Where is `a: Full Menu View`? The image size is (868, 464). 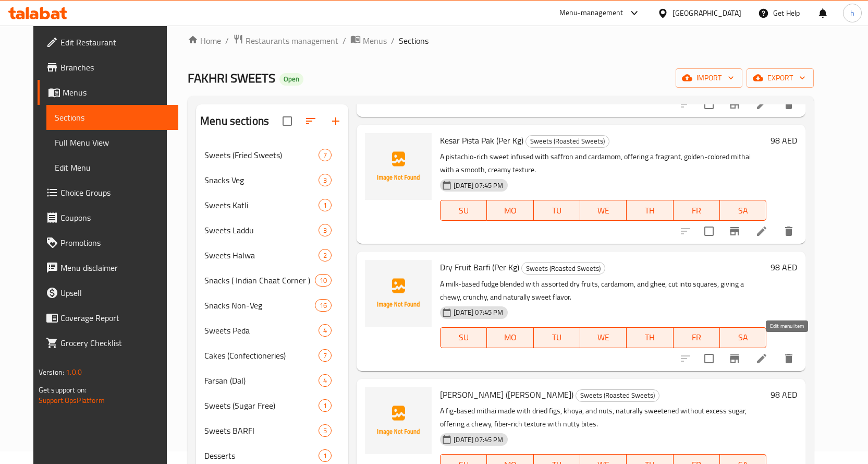 a: Full Menu View is located at coordinates (112, 143).